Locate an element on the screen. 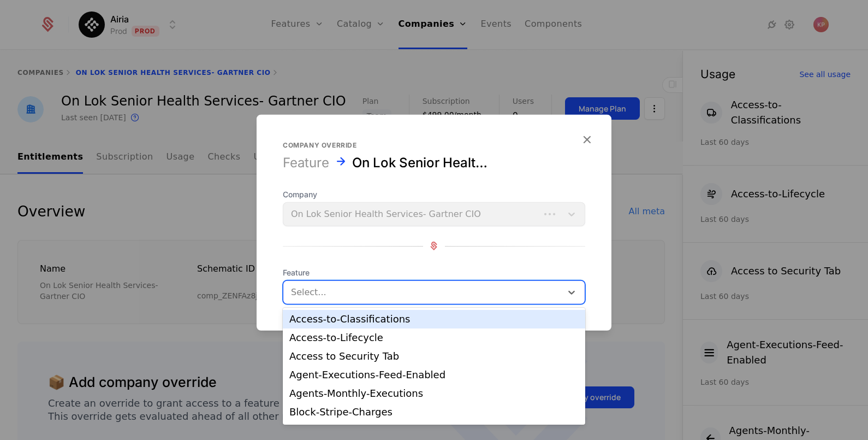  div: On Lok Senior Health Services- Gartner CIO is located at coordinates (422, 162).